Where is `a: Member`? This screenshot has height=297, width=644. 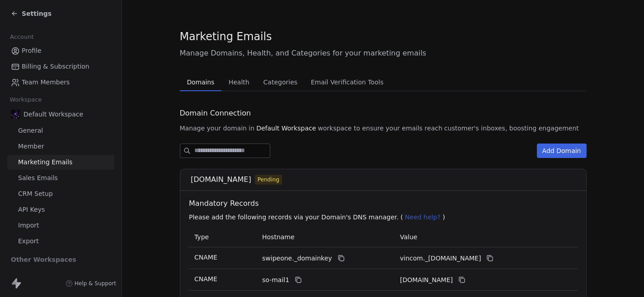
a: Member is located at coordinates (60, 146).